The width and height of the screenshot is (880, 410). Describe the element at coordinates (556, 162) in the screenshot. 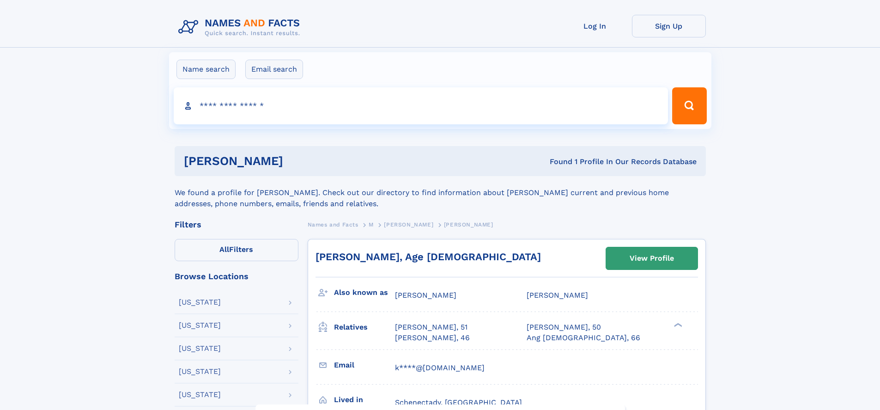

I see `div: Found 1 Profile In Our Records Database` at that location.